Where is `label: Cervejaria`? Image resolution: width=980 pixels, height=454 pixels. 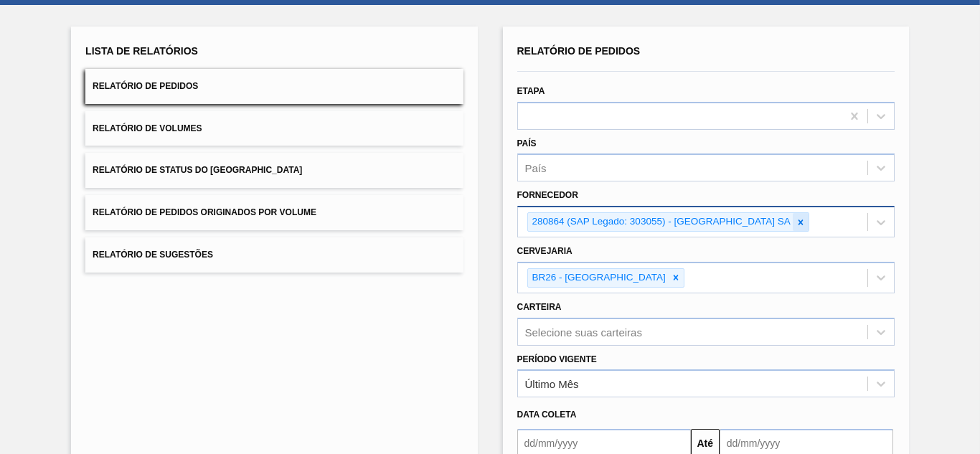
label: Cervejaria is located at coordinates (544, 251).